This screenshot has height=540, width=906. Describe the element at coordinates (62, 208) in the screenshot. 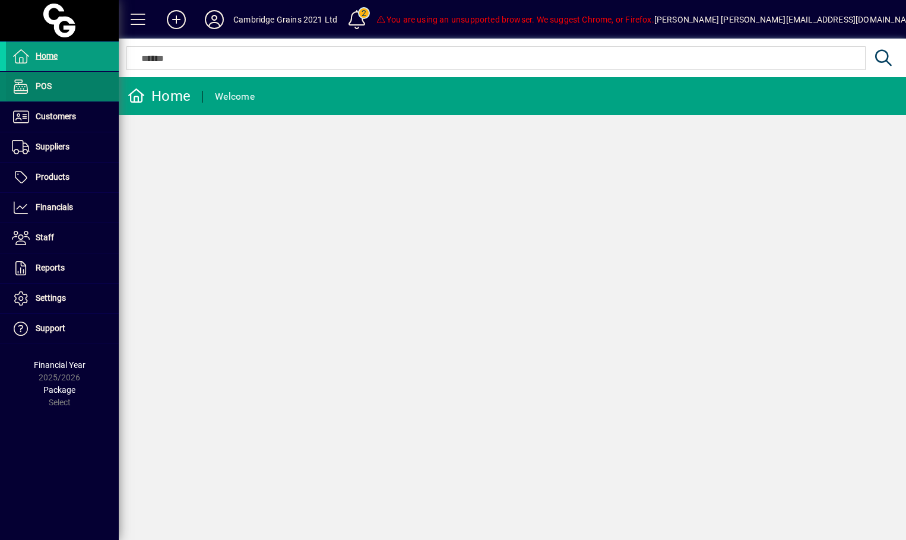

I see `a: Financials` at that location.